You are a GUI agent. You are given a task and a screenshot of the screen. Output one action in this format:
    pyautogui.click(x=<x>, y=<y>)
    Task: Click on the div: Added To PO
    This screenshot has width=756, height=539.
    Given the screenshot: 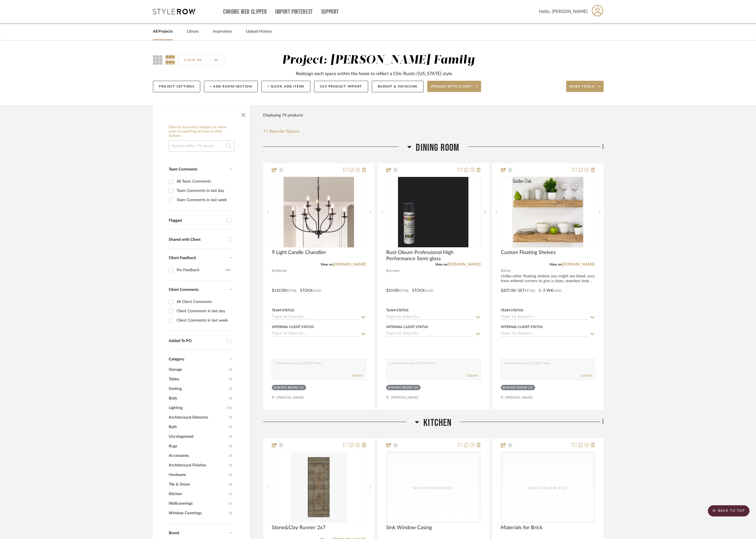 What is the action you would take?
    pyautogui.click(x=197, y=341)
    